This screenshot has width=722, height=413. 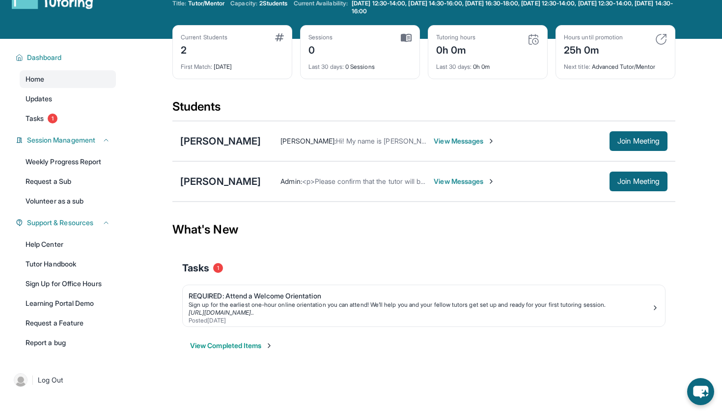 I want to click on a: Sign Up for Office Hours, so click(x=68, y=283).